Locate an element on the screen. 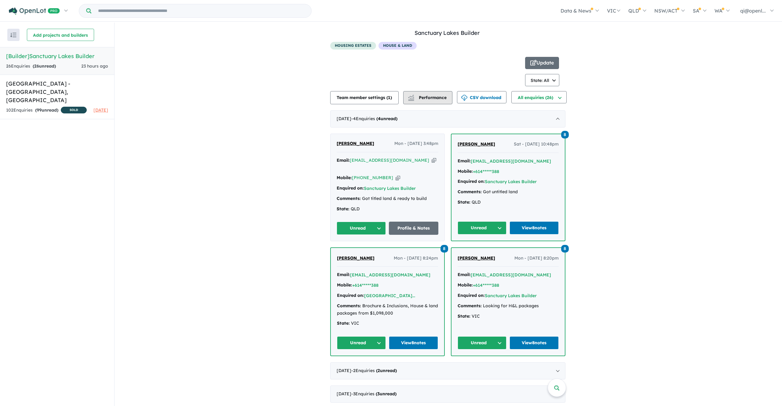 Image resolution: width=782 pixels, height=406 pixels. img: line-chart.svg is located at coordinates (411, 96).